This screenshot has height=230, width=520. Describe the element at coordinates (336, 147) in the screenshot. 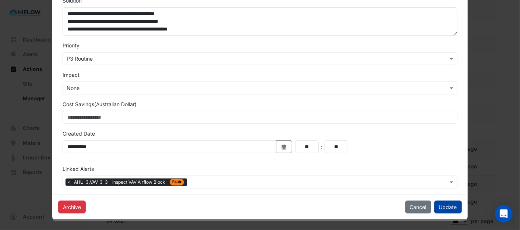

I see `input: Minutes` at that location.